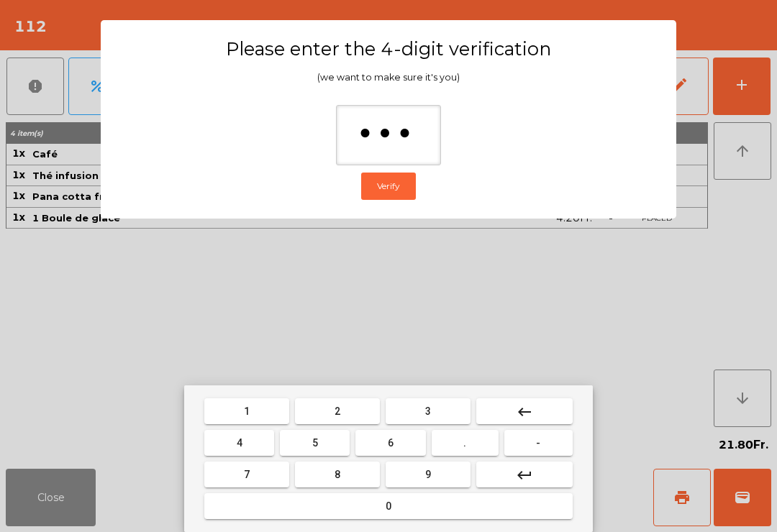  I want to click on h3: Please enter the 4-digit verification, so click(388, 49).